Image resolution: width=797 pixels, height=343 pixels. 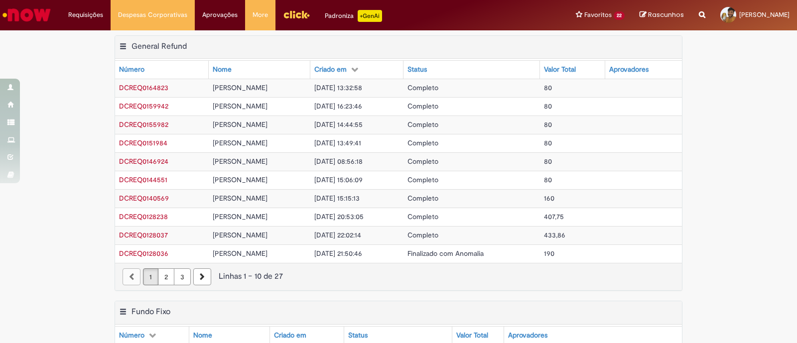 What do you see at coordinates (166, 277) in the screenshot?
I see `a: Página 2` at bounding box center [166, 277].